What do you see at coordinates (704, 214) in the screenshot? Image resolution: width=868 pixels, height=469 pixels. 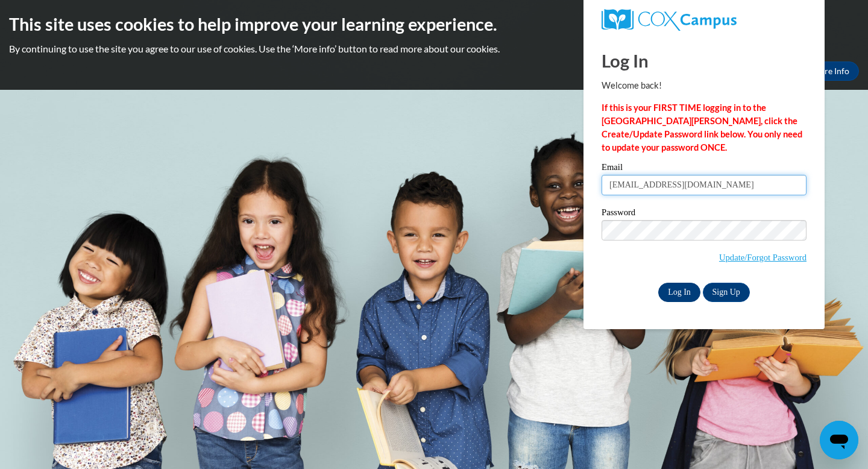 I see `label: Password` at bounding box center [704, 214].